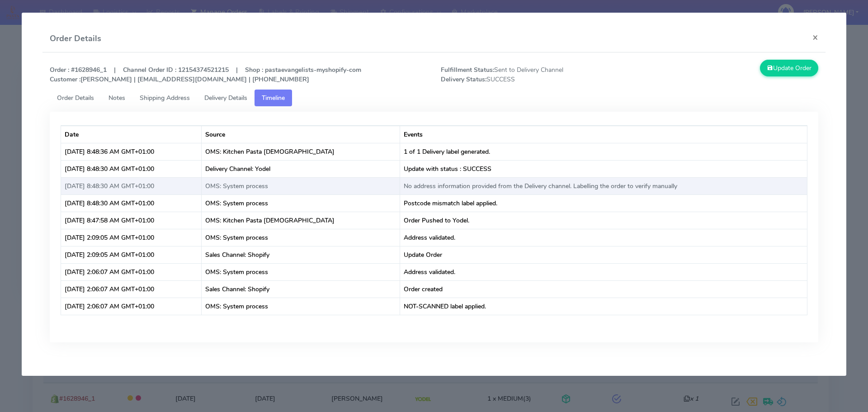  What do you see at coordinates (603, 203) in the screenshot?
I see `td: Postcode mismatch label applied.` at bounding box center [603, 203].